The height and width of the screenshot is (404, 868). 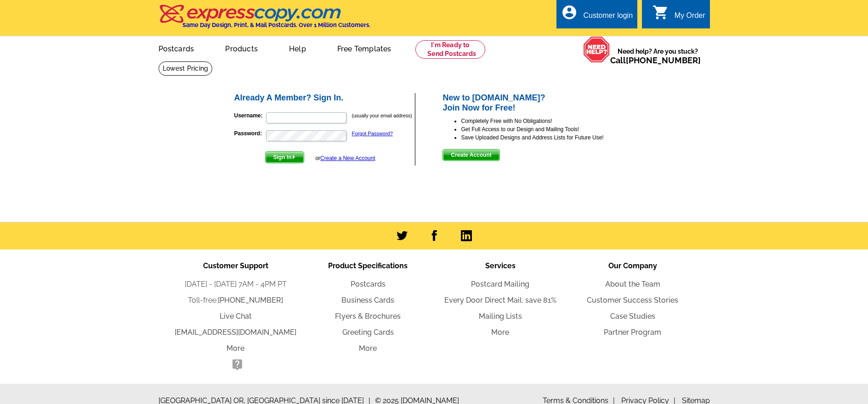 I want to click on span: Customer Support, so click(x=236, y=265).